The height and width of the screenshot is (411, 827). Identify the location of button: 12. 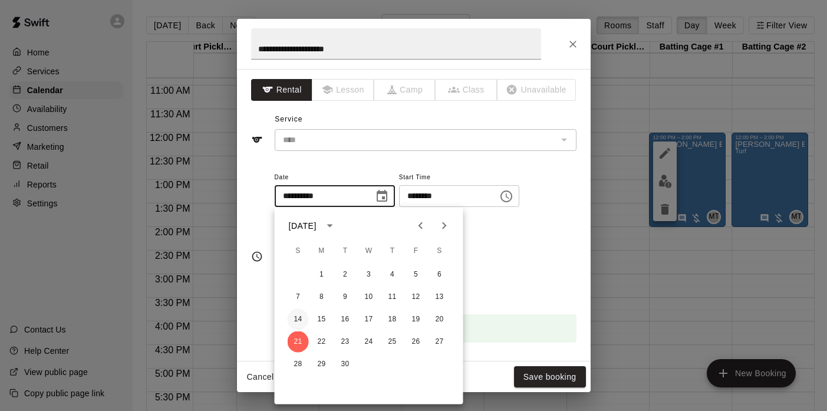
(416, 297).